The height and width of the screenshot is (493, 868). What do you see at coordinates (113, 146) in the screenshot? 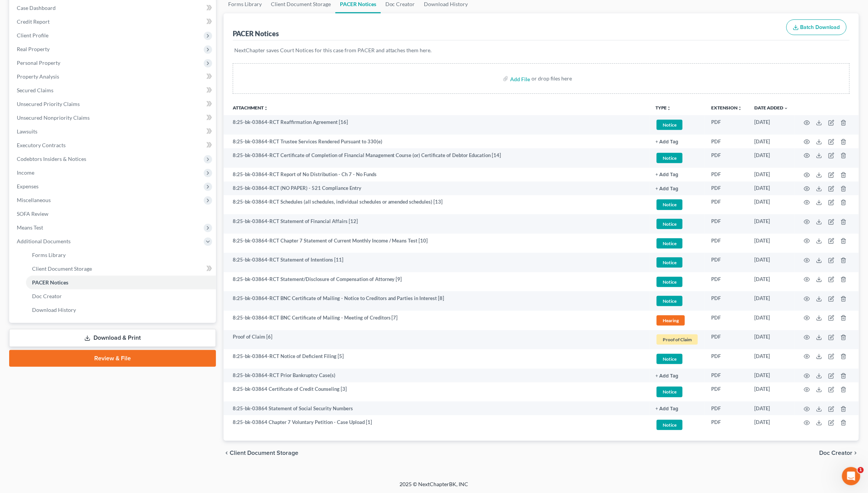
I see `a: Executory Contracts` at bounding box center [113, 146].